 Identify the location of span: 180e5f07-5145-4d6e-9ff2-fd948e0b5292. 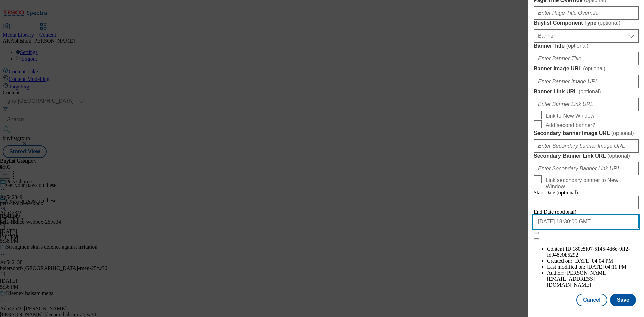
(588, 252).